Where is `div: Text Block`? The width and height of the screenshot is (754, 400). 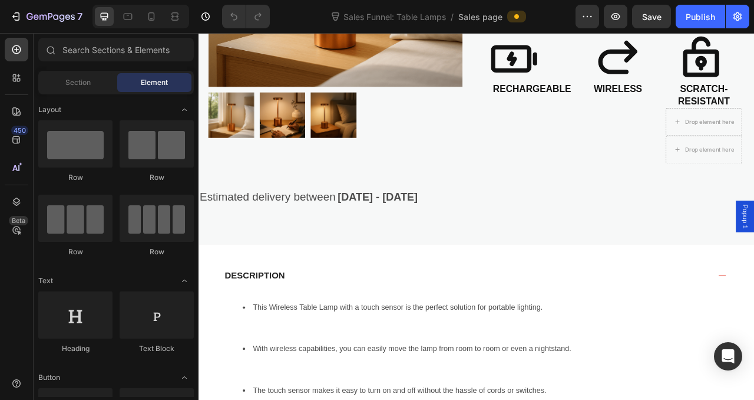 div: Text Block is located at coordinates (157, 348).